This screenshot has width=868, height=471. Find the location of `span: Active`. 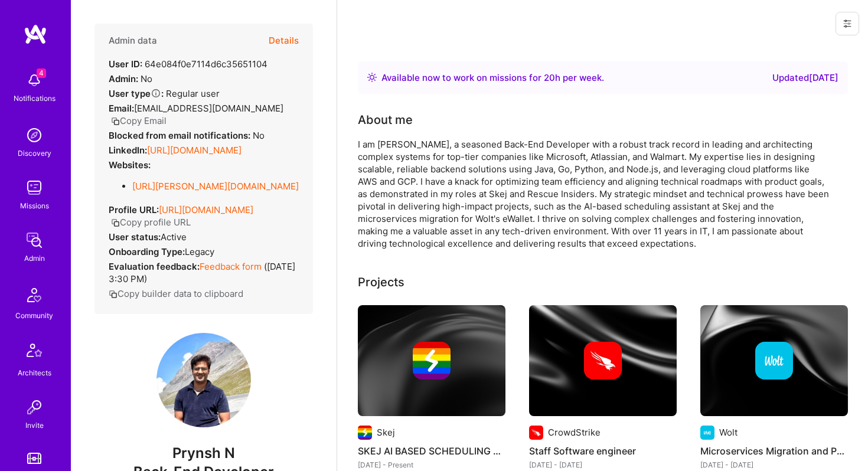

span: Active is located at coordinates (173, 237).